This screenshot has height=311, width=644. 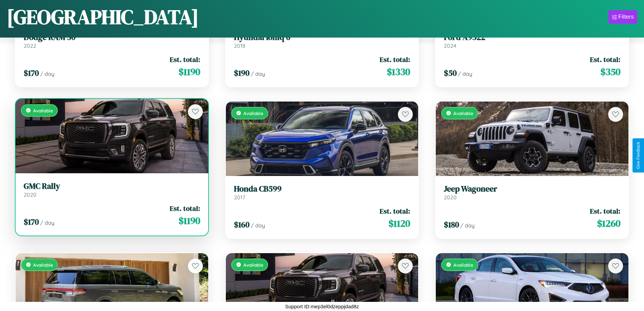 I want to click on span: 2024, so click(x=450, y=46).